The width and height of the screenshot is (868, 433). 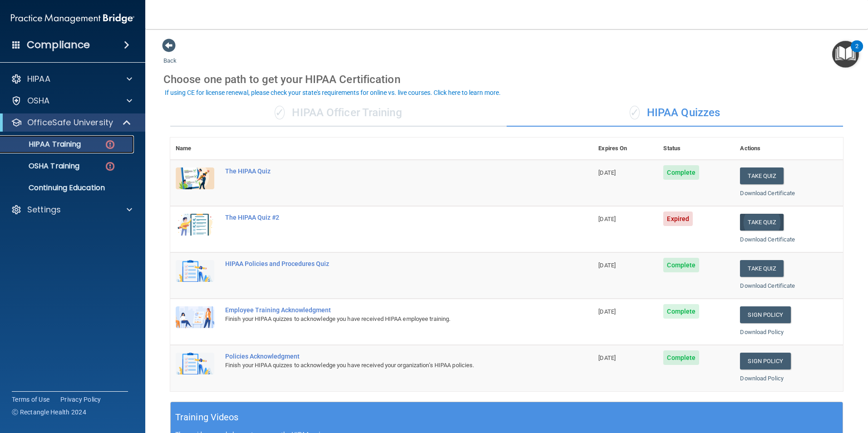 I want to click on th: Actions, so click(x=788, y=148).